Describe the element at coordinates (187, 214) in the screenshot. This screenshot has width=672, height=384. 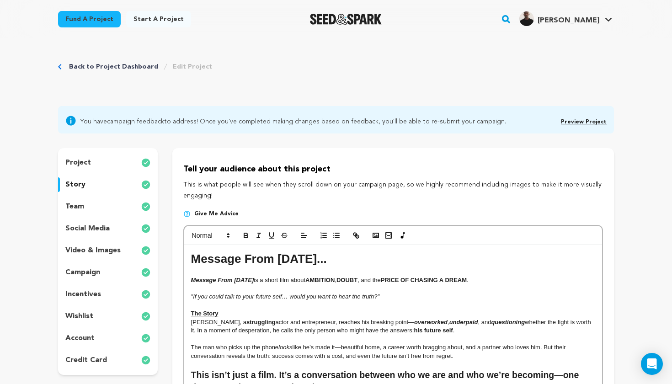
I see `img: help-circle.svg` at that location.